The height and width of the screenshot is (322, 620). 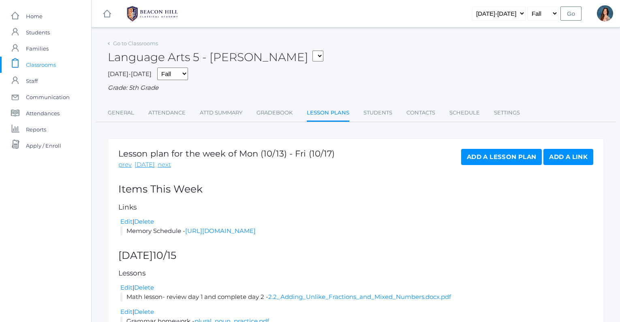 What do you see at coordinates (34, 16) in the screenshot?
I see `span: Home` at bounding box center [34, 16].